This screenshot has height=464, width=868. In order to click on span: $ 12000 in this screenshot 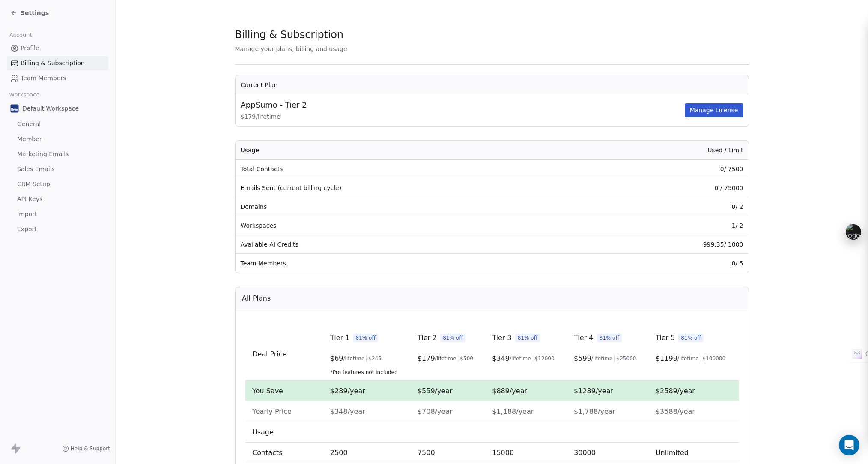, I will do `click(544, 358)`.